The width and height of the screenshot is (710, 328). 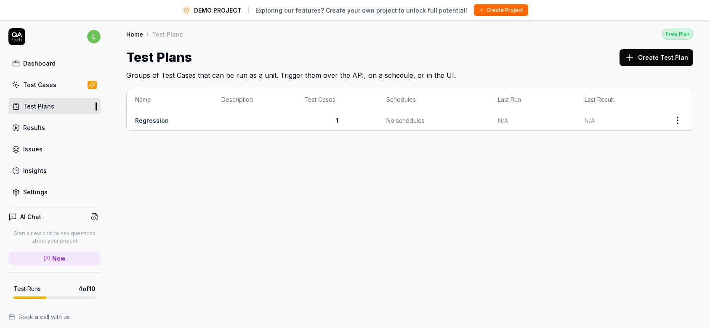 What do you see at coordinates (94, 37) in the screenshot?
I see `span: l` at bounding box center [94, 37].